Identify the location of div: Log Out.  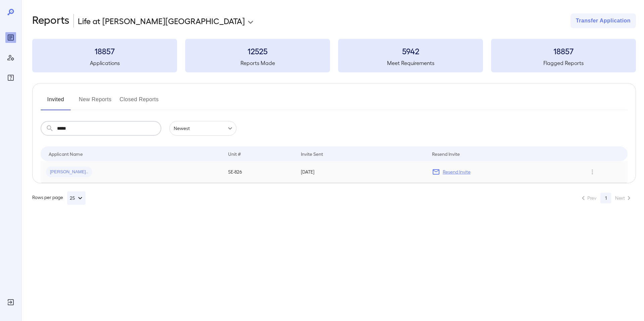
(11, 302).